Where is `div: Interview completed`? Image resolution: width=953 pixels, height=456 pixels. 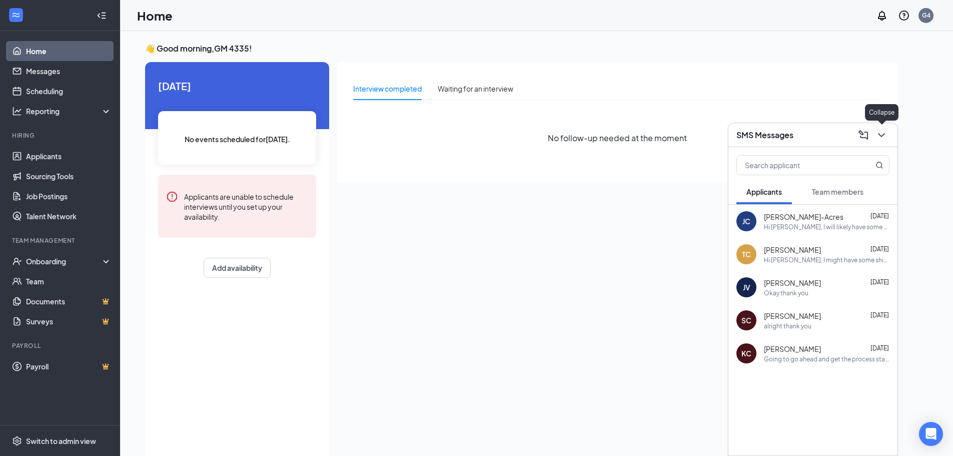
div: Interview completed is located at coordinates (387, 89).